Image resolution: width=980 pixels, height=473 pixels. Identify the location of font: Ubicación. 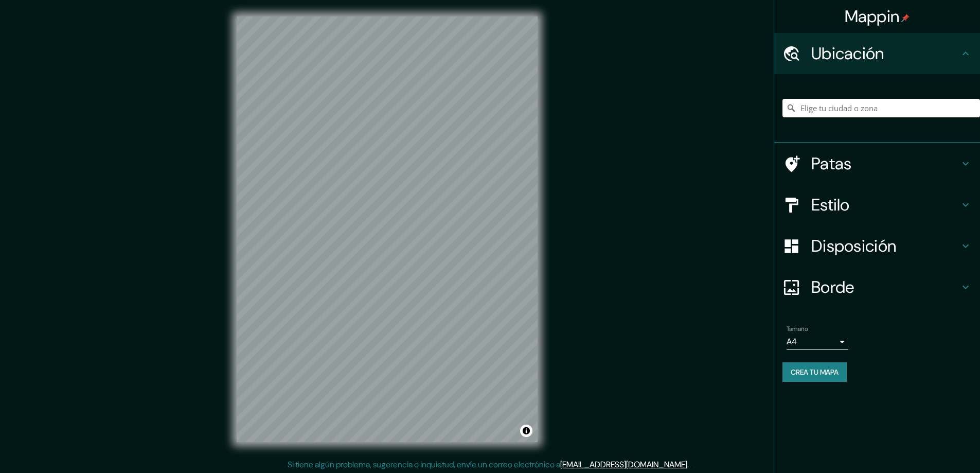
(848, 53).